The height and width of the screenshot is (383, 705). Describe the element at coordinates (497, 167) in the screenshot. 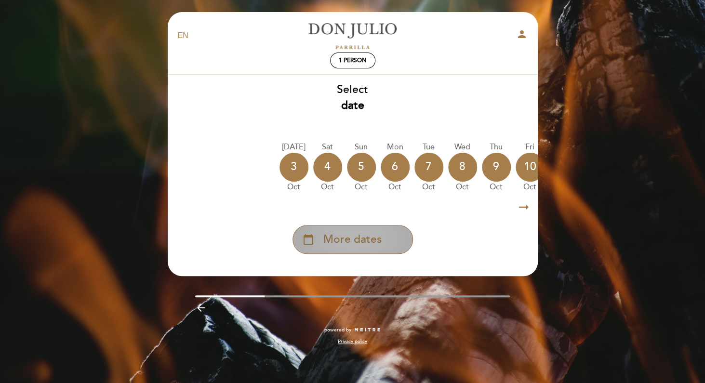

I see `div: 9` at that location.